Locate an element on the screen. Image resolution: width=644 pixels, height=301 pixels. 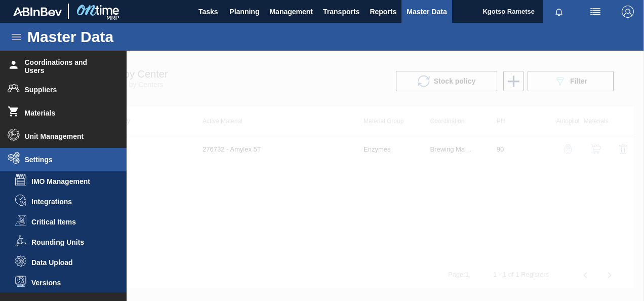
span: Settings is located at coordinates (67, 160).